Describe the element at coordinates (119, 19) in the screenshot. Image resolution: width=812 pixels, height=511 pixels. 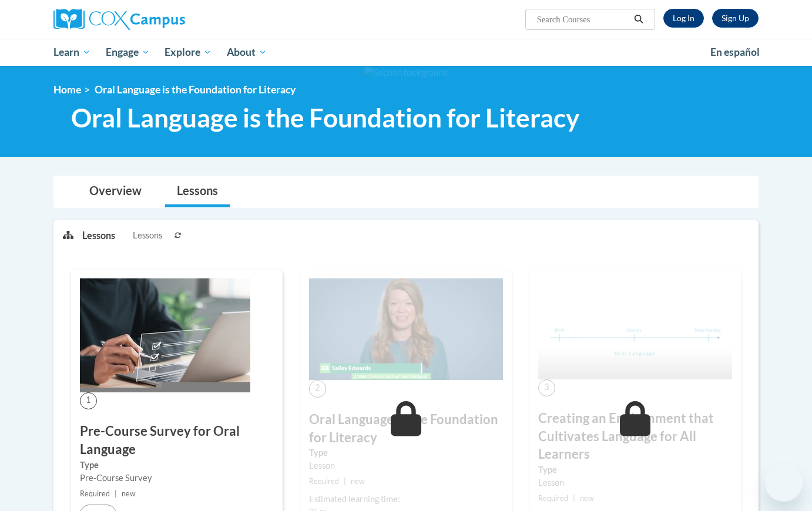
I see `img: Cox Campus` at that location.